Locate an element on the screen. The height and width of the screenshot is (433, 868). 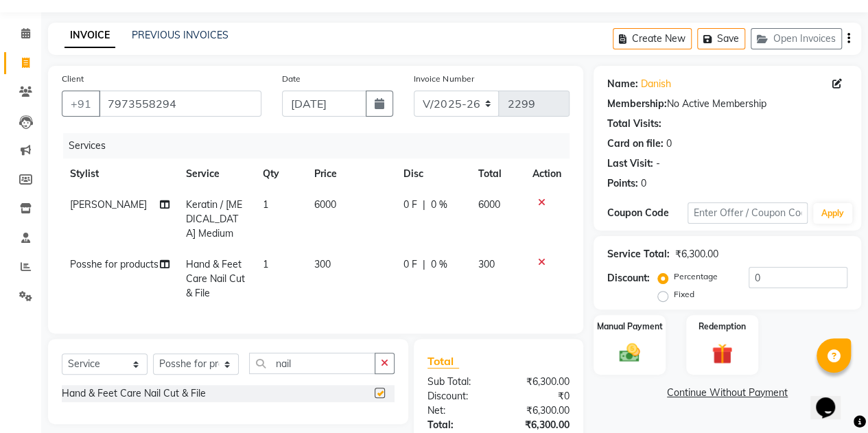
div: Coupon Code is located at coordinates (647, 213).